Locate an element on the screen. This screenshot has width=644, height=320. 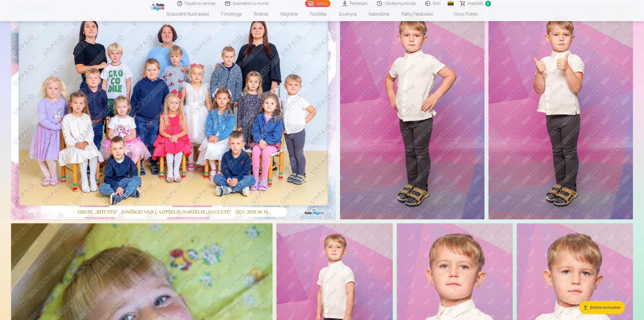
a: Kalendoriai is located at coordinates (379, 14).